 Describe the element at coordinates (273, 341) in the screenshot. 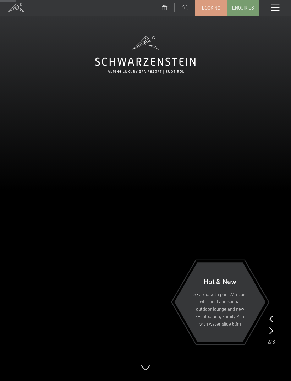

I see `span: 8` at that location.